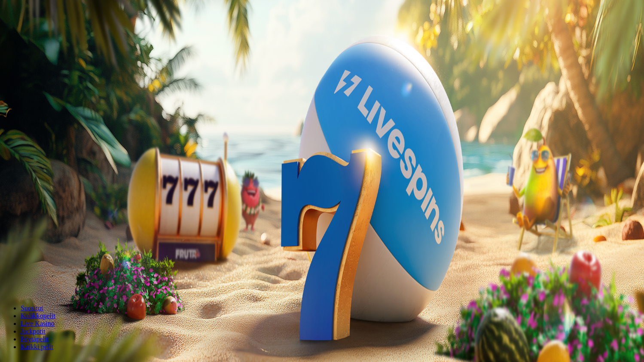 This screenshot has width=644, height=362. What do you see at coordinates (37, 346) in the screenshot?
I see `a: Kaikki pelit` at bounding box center [37, 346].